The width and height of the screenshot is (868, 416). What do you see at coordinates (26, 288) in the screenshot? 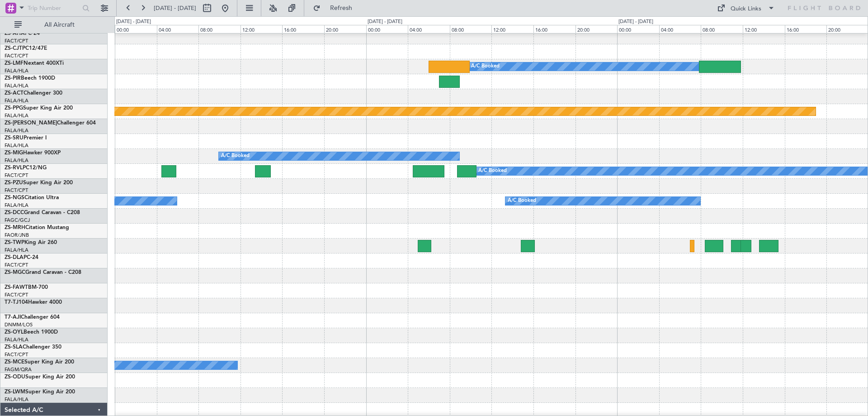
I see `a: ZS-FAWTBM-700` at bounding box center [26, 288].